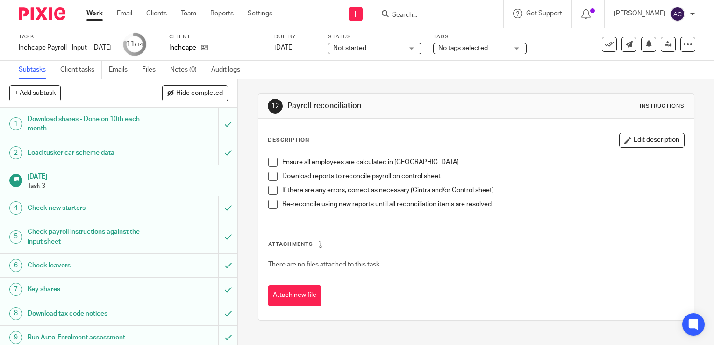  What do you see at coordinates (122, 70) in the screenshot?
I see `a: Emails` at bounding box center [122, 70].